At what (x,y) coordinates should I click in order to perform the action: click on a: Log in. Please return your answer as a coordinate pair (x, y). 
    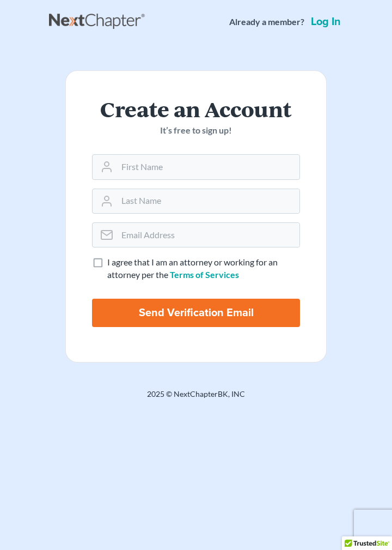
    Looking at the image, I should click on (325, 22).